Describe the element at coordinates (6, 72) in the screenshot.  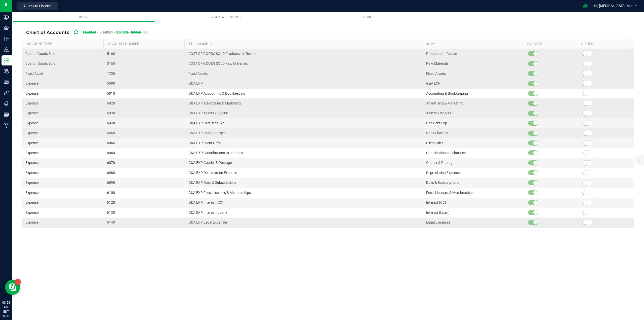
I see `inline-svg: Users` at that location.